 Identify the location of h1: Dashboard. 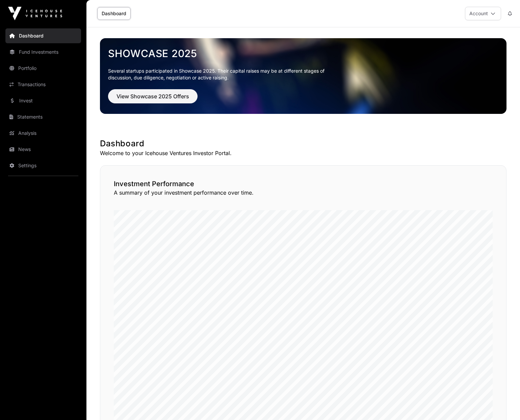
(303, 144).